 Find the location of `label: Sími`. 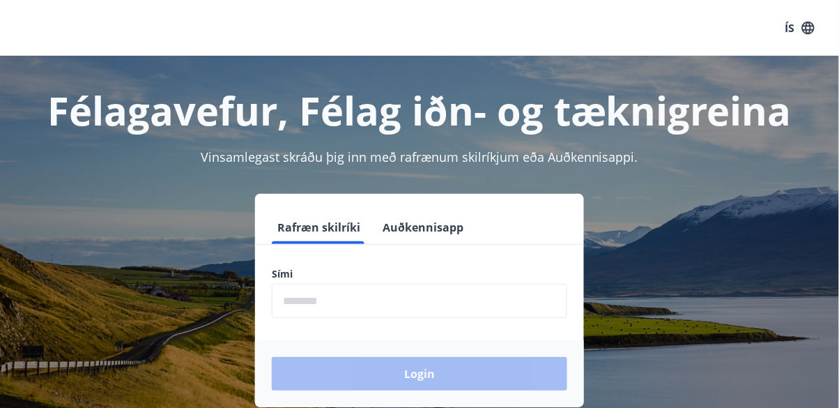

label: Sími is located at coordinates (420, 274).